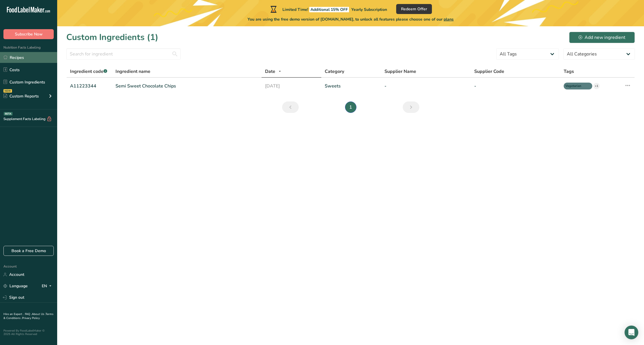  I want to click on a: Language, so click(15, 286).